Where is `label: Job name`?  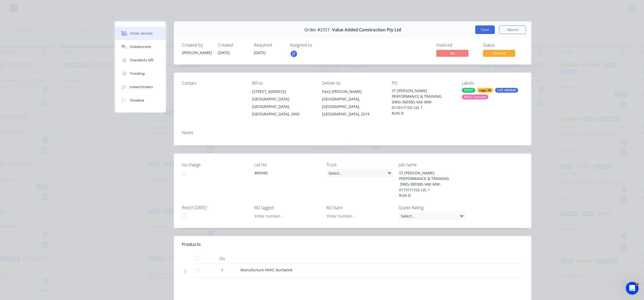
label: Job name is located at coordinates (433, 165).